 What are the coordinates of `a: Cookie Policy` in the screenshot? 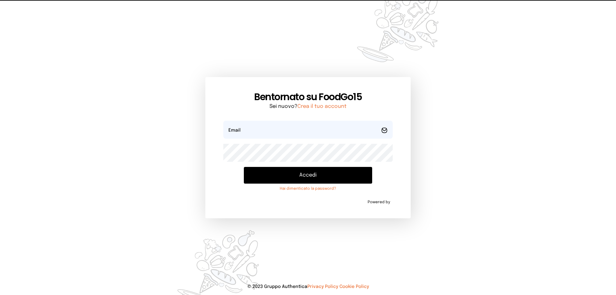 It's located at (354, 287).